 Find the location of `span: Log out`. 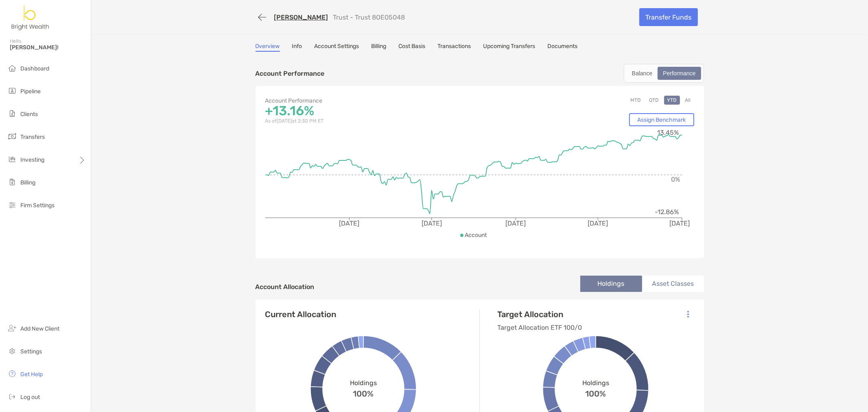

span: Log out is located at coordinates (30, 397).